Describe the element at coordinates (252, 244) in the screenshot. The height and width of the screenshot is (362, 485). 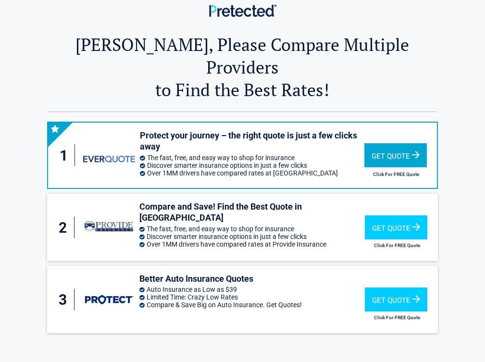
I see `li: Over 1MM drivers have compared rates at Provide Insurance` at that location.